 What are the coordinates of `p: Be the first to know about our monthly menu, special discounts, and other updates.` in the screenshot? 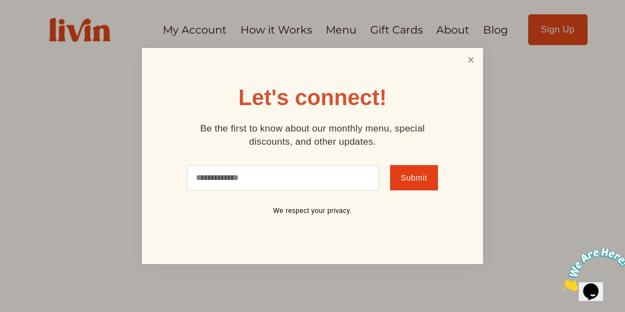 It's located at (313, 135).